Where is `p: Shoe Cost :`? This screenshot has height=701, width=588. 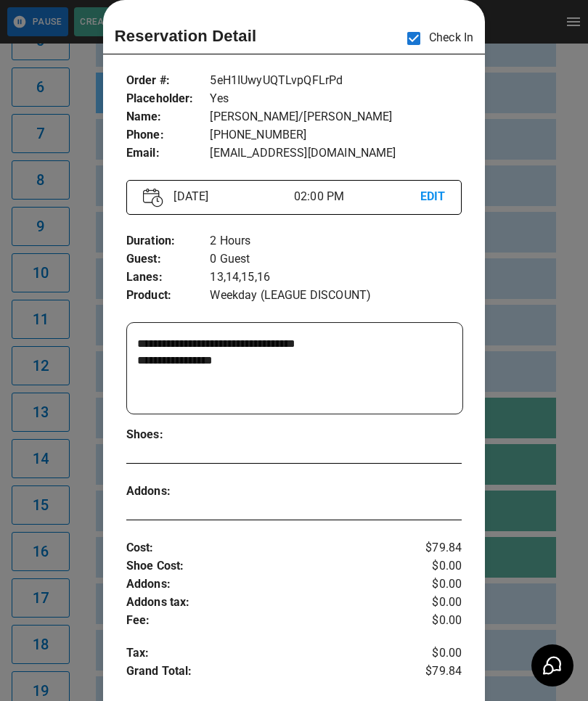 p: Shoe Cost : is located at coordinates (266, 566).